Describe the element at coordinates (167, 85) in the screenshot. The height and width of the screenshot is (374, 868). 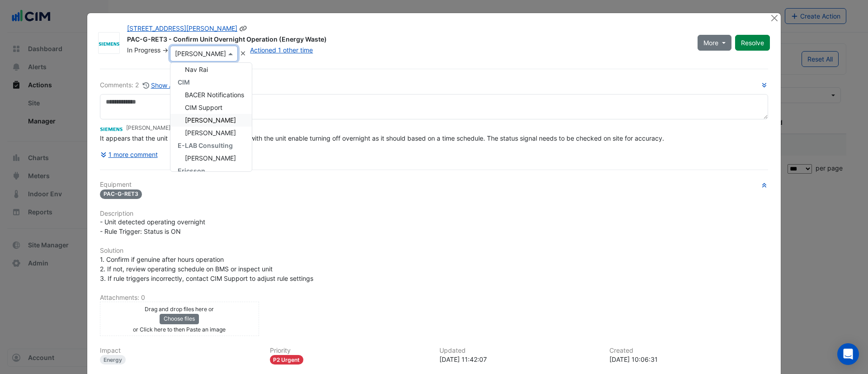
I see `button: Show Activity` at that location.